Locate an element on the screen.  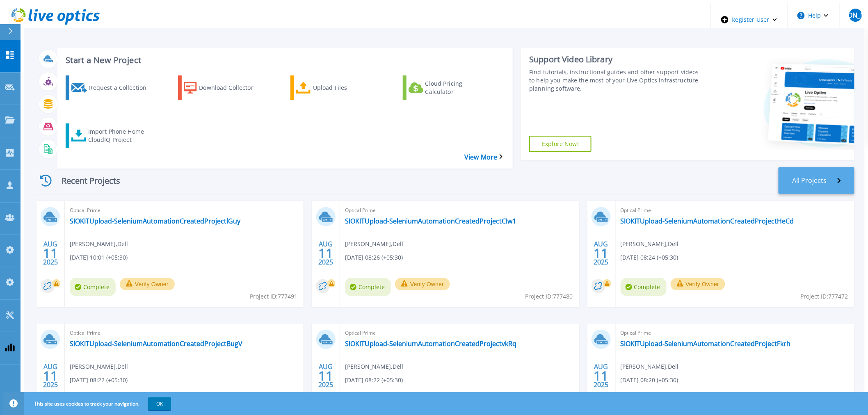
a: All Projects is located at coordinates (817, 180).